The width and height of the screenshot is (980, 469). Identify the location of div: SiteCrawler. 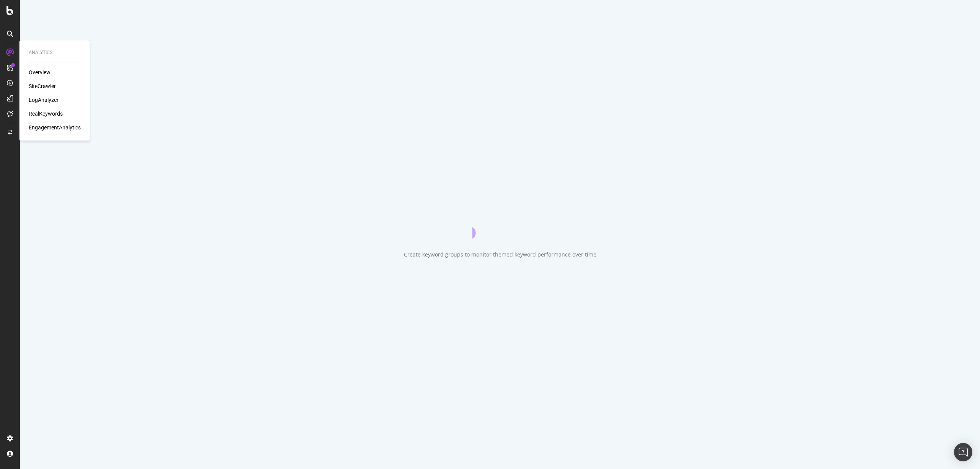
(42, 86).